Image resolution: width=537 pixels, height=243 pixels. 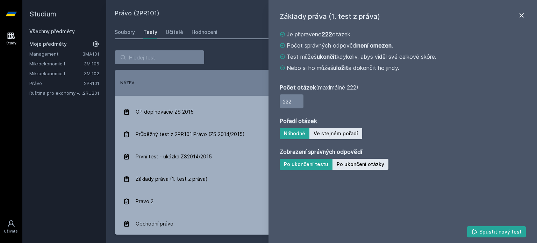 I want to click on a: Průběžný test z 2PR101 Právo (ZS 2014/2015) 30. 12. 2018 316, so click(x=322, y=134).